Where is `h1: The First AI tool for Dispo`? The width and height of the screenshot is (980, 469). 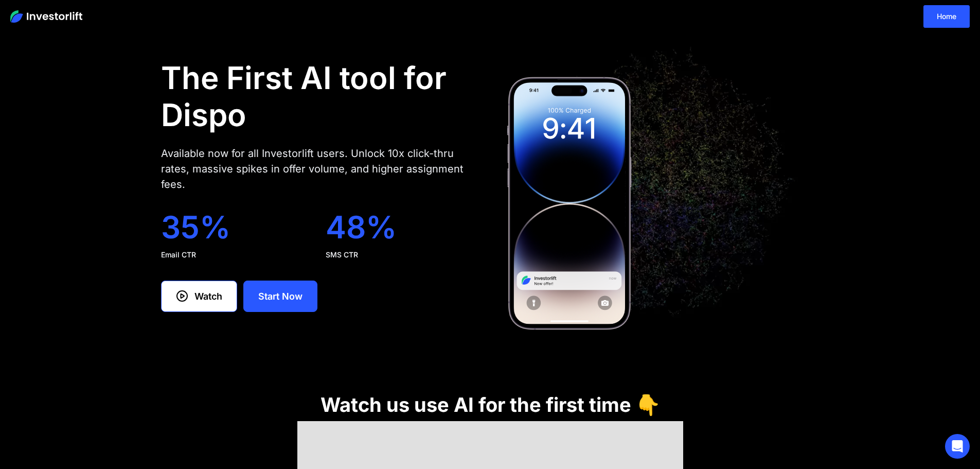
h1: The First AI tool for Dispo is located at coordinates (318, 97).